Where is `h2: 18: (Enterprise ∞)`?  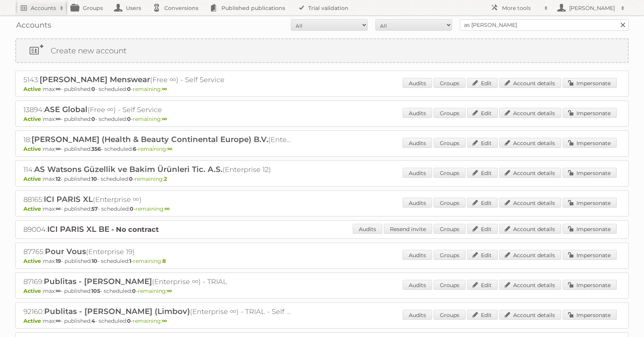 h2: 18: (Enterprise ∞) is located at coordinates (158, 140).